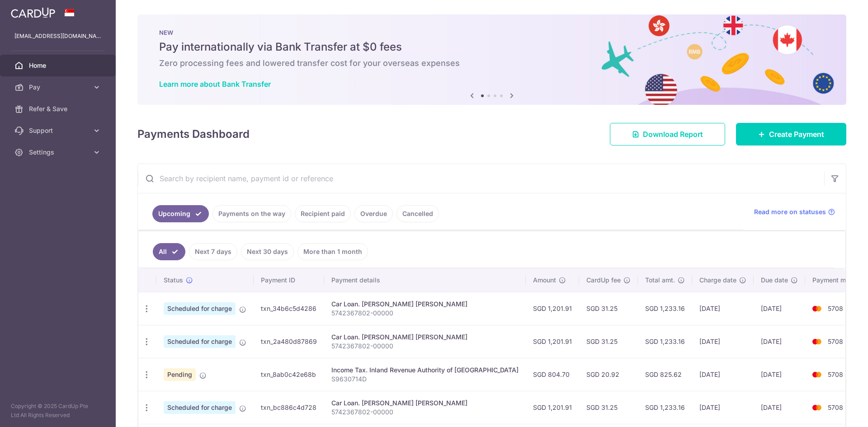  I want to click on h6: Zero processing fees and lowered transfer cost for your overseas expenses, so click(492, 63).